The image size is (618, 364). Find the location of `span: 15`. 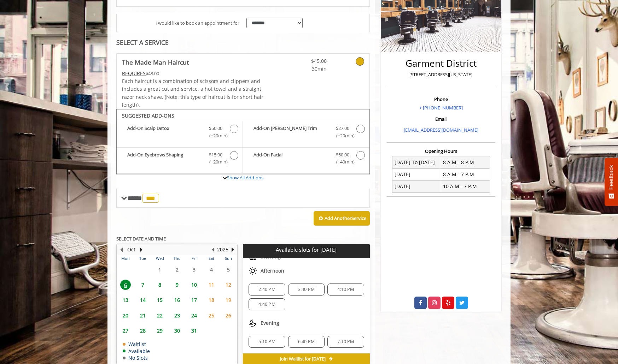

span: 15 is located at coordinates (160, 300).